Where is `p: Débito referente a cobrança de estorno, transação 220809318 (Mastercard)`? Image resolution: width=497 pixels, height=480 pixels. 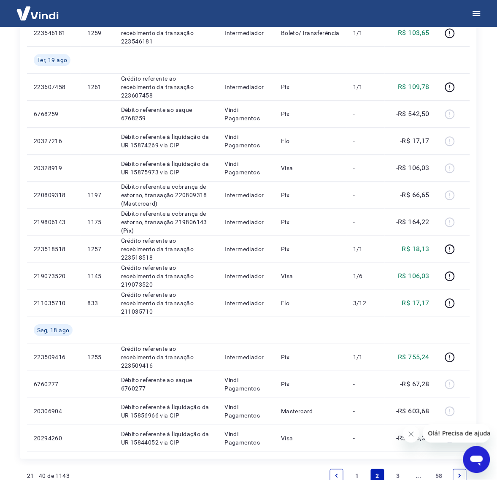 p: Débito referente a cobrança de estorno, transação 220809318 (Mastercard) is located at coordinates (166, 195).